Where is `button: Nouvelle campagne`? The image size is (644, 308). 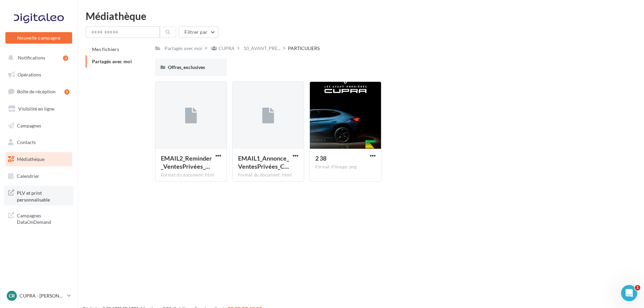 button: Nouvelle campagne is located at coordinates (39, 38).